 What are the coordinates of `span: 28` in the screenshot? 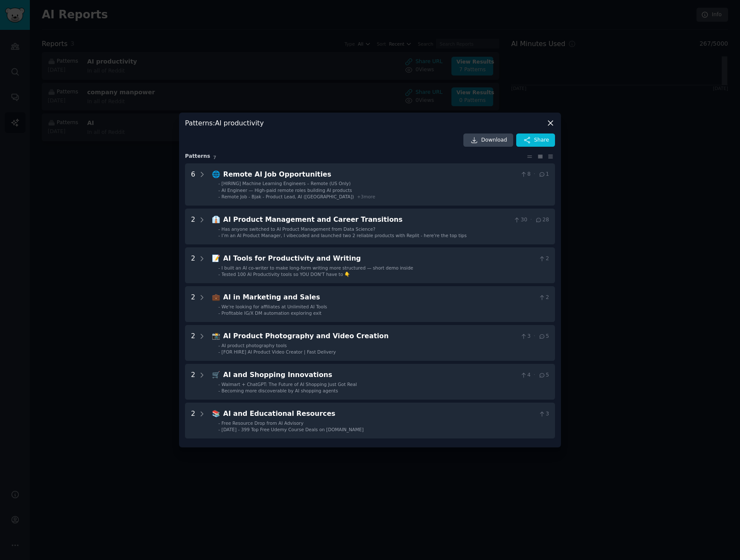 It's located at (542, 220).